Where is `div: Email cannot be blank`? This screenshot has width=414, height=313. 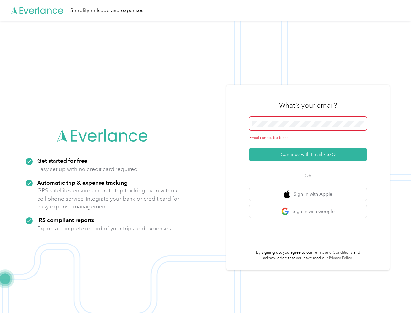 div: Email cannot be blank is located at coordinates (308, 138).